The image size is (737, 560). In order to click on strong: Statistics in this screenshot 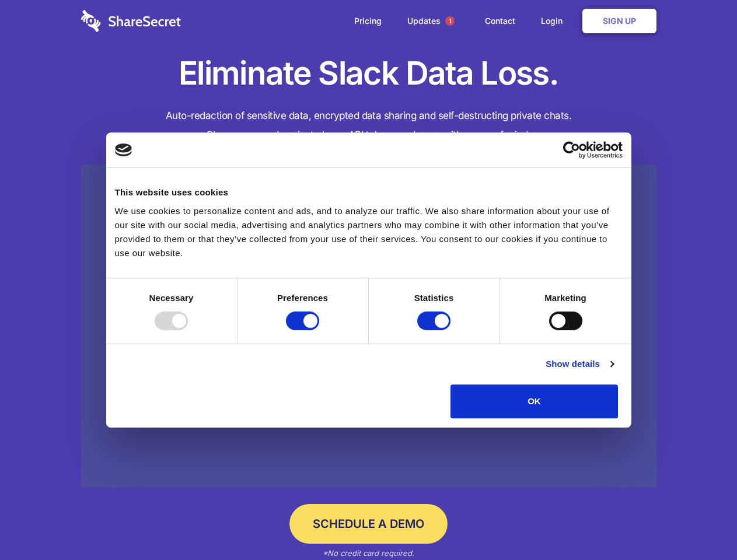, I will do `click(434, 298)`.